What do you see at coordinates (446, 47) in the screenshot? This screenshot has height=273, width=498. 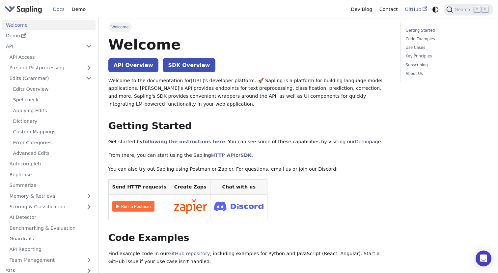 I see `a: Use Cases` at bounding box center [446, 47].